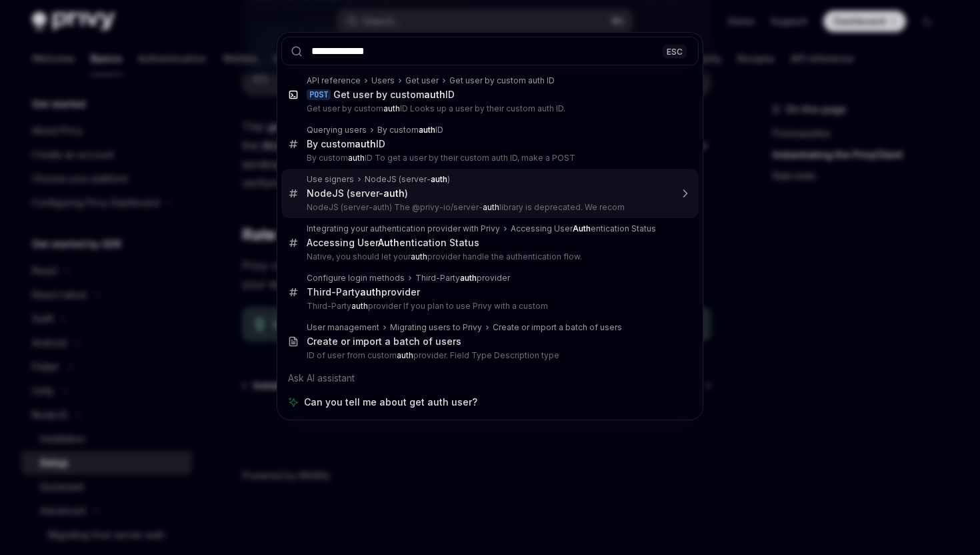 This screenshot has height=555, width=980. What do you see at coordinates (342, 328) in the screenshot?
I see `div: User management` at bounding box center [342, 328].